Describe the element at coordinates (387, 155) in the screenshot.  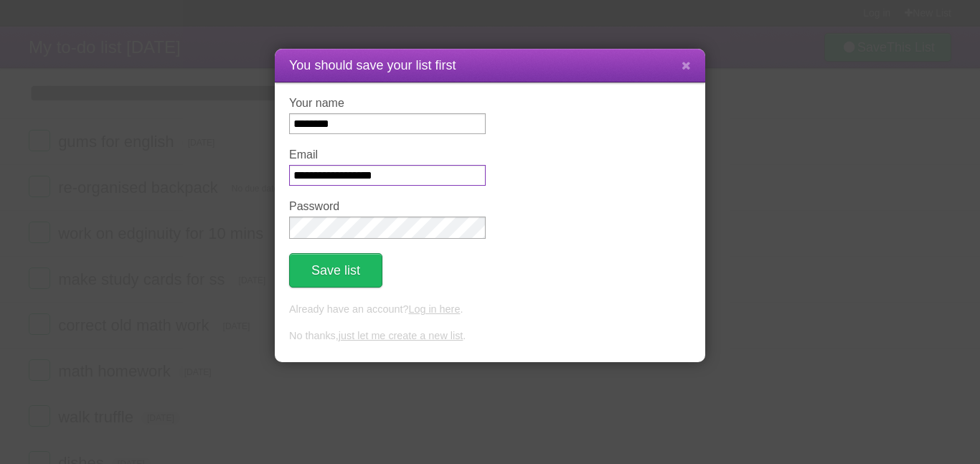
I see `label: Email` at that location.